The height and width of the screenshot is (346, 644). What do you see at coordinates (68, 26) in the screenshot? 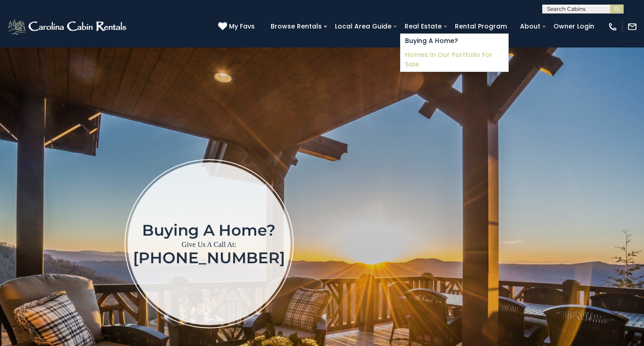
I see `img: White-1-2.png` at bounding box center [68, 26].